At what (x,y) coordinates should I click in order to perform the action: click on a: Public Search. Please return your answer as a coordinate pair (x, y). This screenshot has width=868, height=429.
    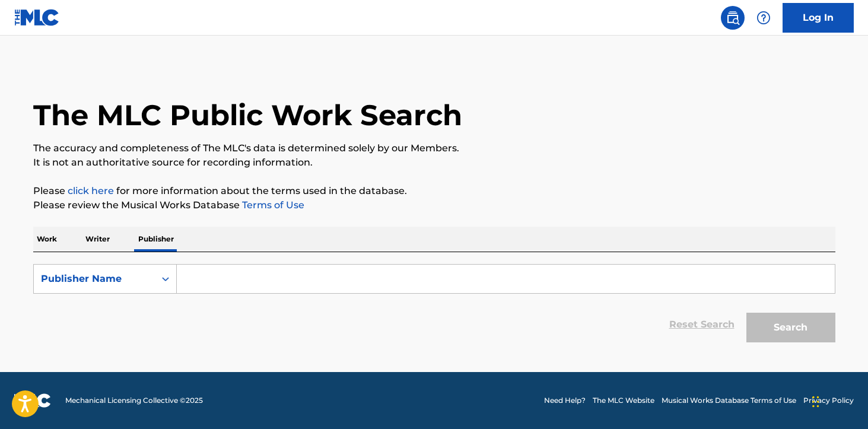
    Looking at the image, I should click on (733, 18).